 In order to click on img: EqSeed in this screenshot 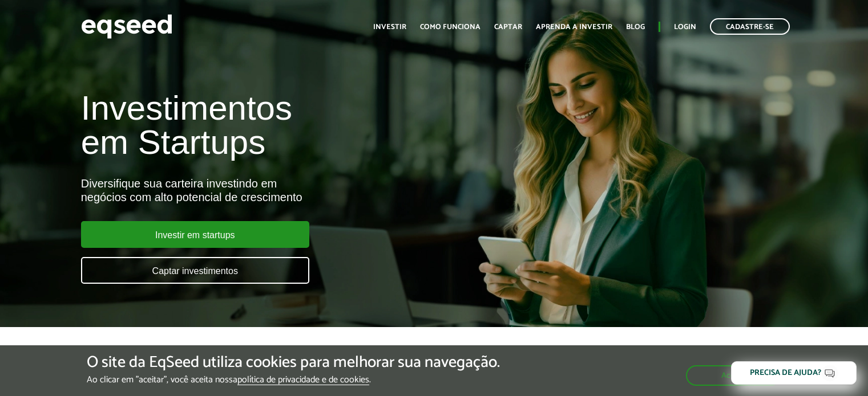, I will do `click(126, 26)`.